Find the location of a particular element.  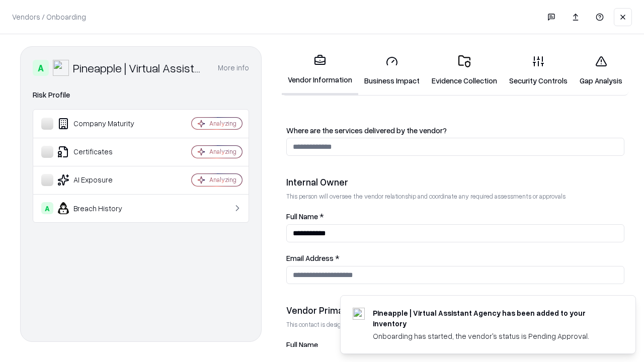

label: Full Name is located at coordinates (455, 344).